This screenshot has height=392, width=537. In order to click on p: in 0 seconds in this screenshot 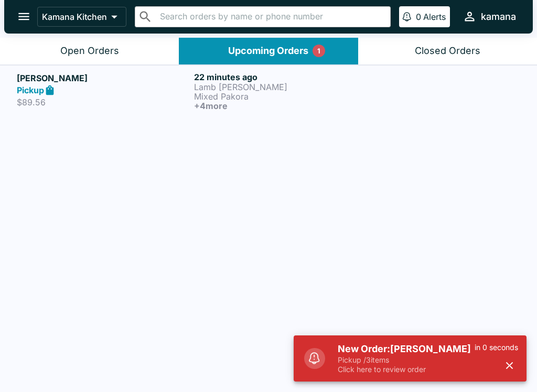, I will do `click(497, 348)`.